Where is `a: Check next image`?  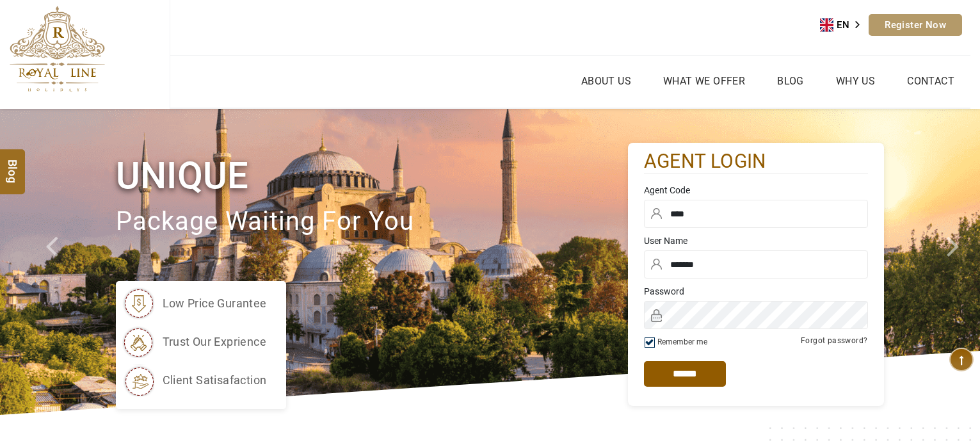 a: Check next image is located at coordinates (955, 262).